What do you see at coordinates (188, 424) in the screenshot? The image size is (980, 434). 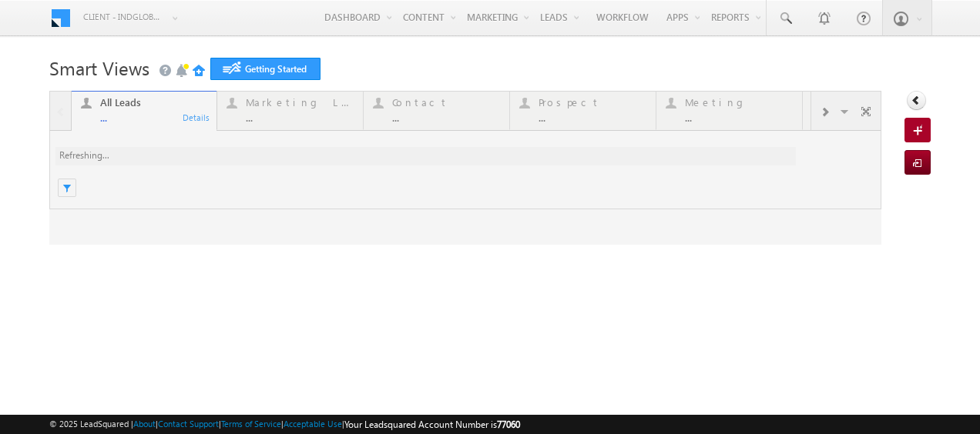 I see `a: Contact Support` at bounding box center [188, 424].